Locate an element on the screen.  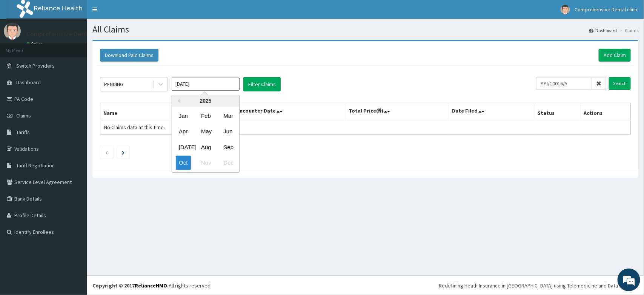
div: Choose August 2025 is located at coordinates (206, 147).